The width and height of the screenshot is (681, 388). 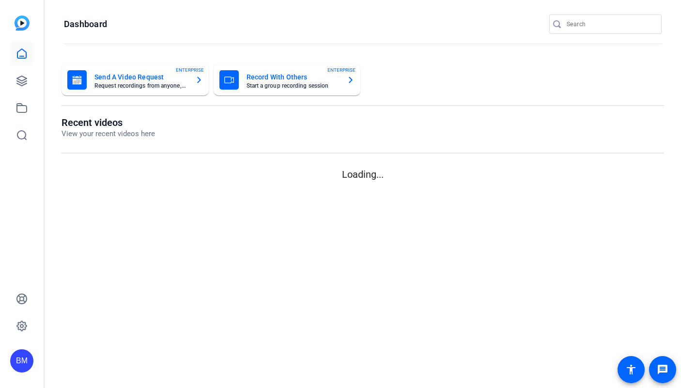 What do you see at coordinates (663, 370) in the screenshot?
I see `mat-icon: message` at bounding box center [663, 370].